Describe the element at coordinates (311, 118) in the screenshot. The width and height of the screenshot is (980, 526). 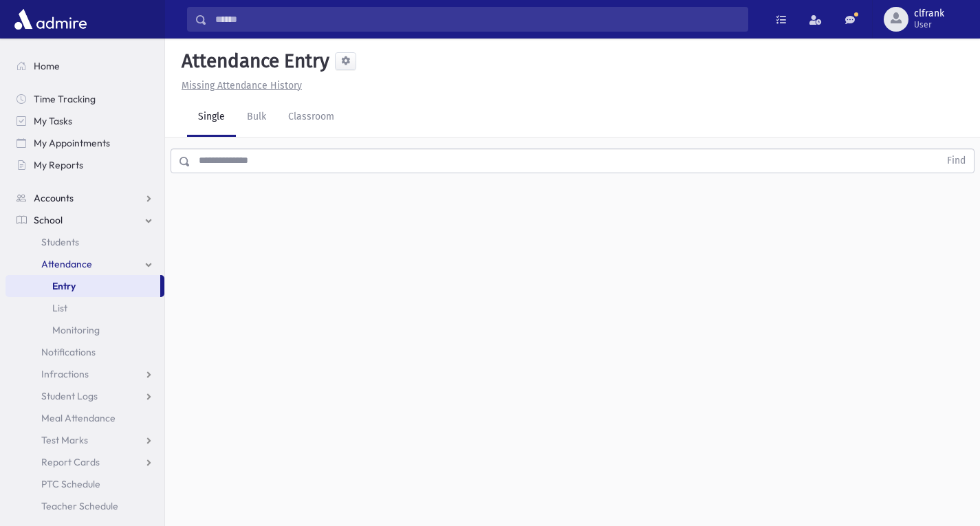
I see `a: Classroom` at that location.